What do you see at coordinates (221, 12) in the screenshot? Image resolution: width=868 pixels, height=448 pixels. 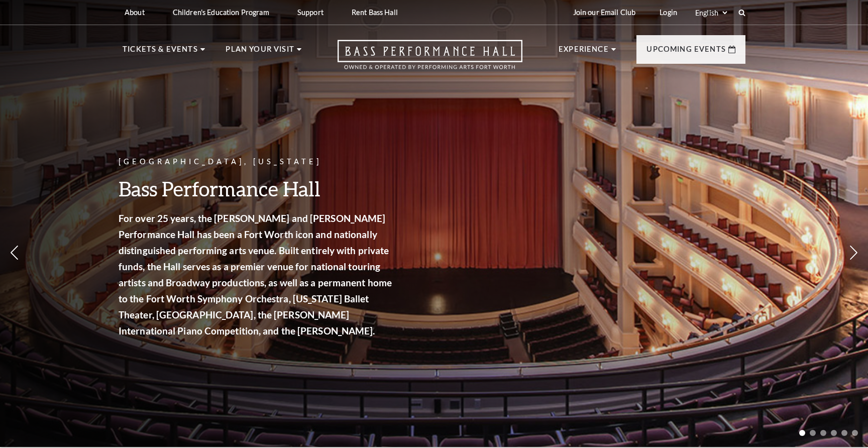 I see `p: Children's Education Program` at bounding box center [221, 12].